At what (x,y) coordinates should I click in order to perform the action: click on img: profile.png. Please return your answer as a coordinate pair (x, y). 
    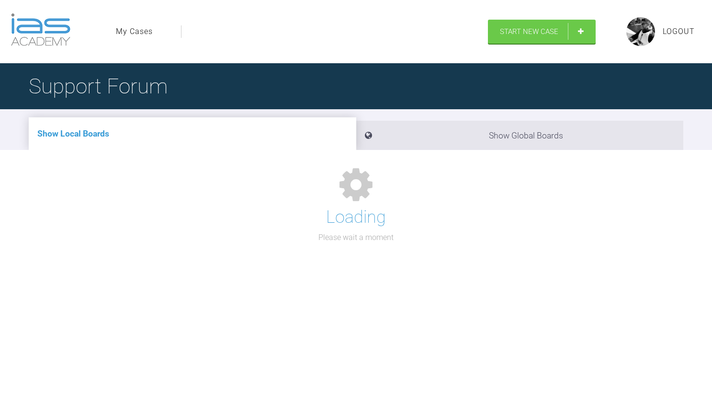
    Looking at the image, I should click on (640, 32).